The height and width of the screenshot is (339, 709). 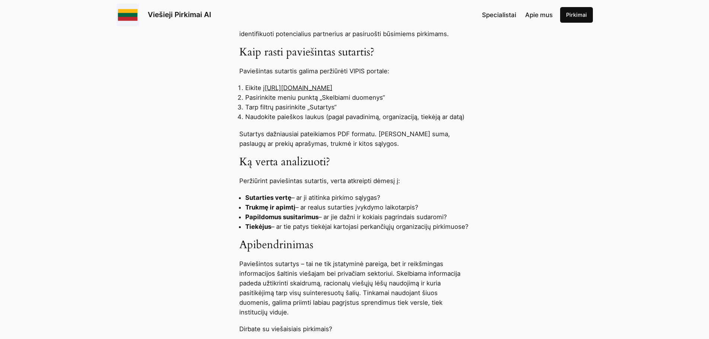 What do you see at coordinates (355, 288) in the screenshot?
I see `p: Paviešintos sutartys – tai ne tik įstatyminė pareiga, bet ir reikšmingas informacijos šaltinis vi...` at bounding box center [355, 288].